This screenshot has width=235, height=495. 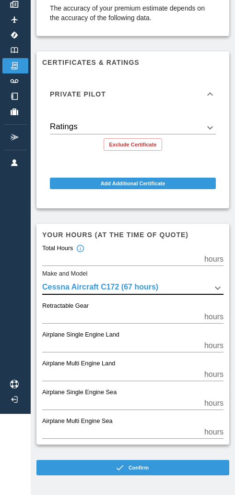 I want to click on h6: Your hours (at the time of quote), so click(x=133, y=235).